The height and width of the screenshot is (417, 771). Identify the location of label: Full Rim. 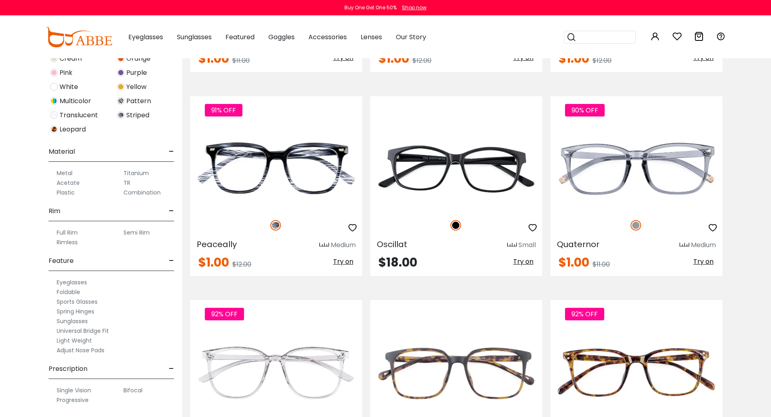
(67, 233).